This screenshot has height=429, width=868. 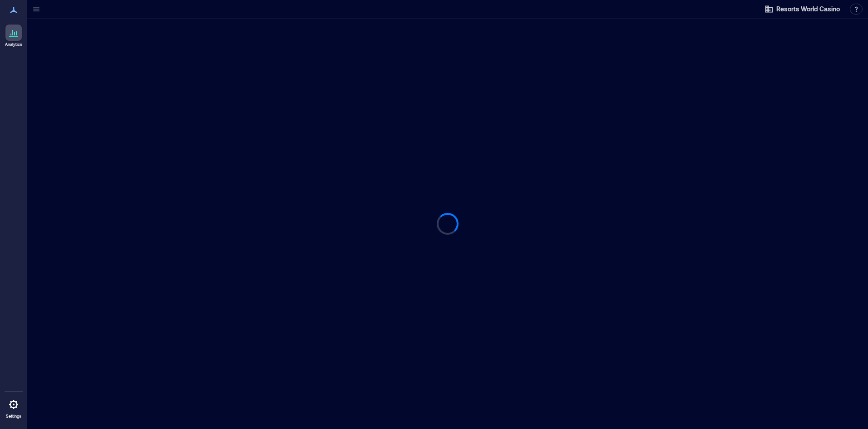 What do you see at coordinates (13, 36) in the screenshot?
I see `a: Analytics` at bounding box center [13, 36].